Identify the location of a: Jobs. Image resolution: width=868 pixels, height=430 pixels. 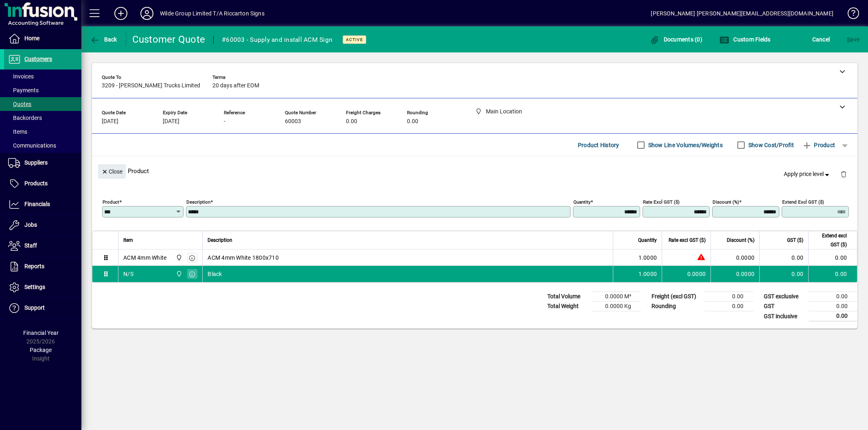
(43, 225).